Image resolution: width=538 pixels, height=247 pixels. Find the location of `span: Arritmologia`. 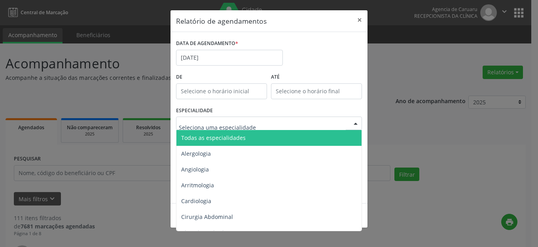

span: Arritmologia is located at coordinates (197, 185).